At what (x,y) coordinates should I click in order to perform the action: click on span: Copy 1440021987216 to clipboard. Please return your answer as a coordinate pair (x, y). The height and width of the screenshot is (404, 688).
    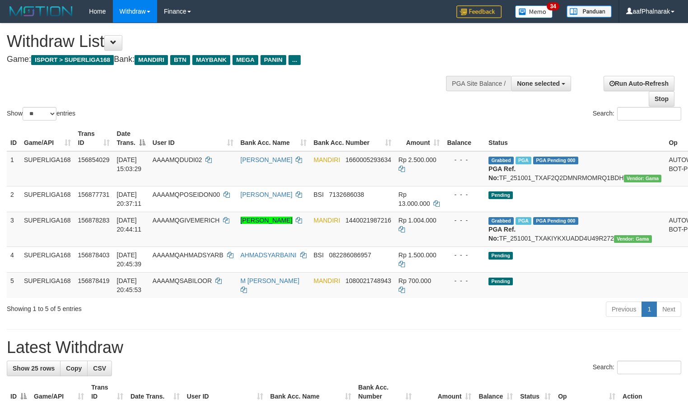
    Looking at the image, I should click on (368, 220).